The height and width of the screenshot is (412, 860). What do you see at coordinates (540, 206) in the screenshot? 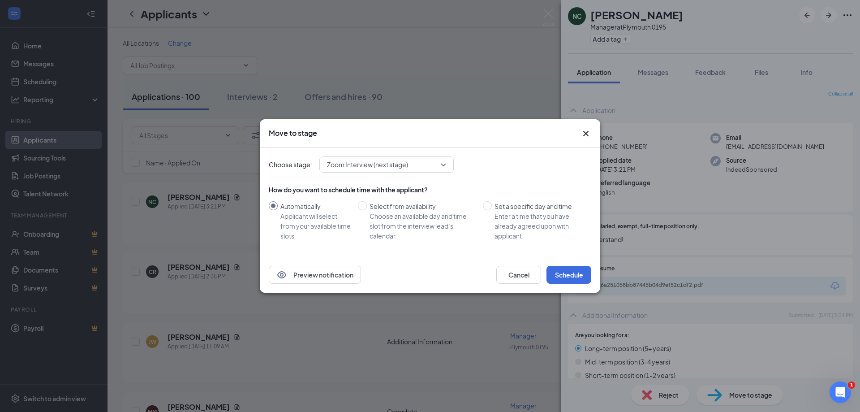
I see `div: Set a specific day and time` at bounding box center [540, 206].